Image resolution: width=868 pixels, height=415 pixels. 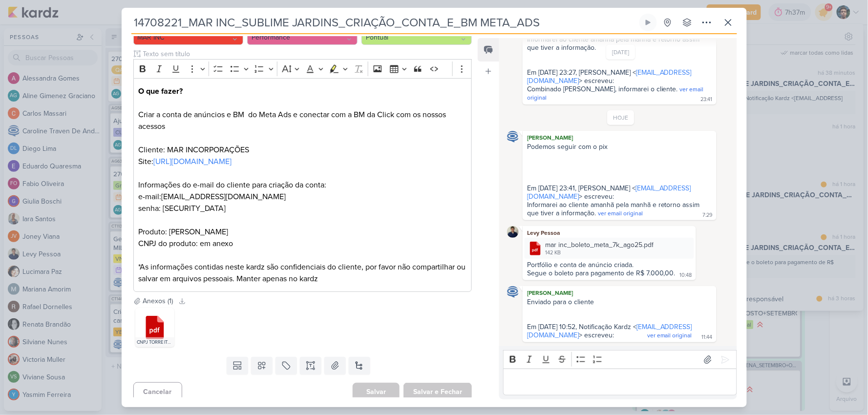 What do you see at coordinates (384, 23) in the screenshot?
I see `input: Kard Sem Título` at bounding box center [384, 23].